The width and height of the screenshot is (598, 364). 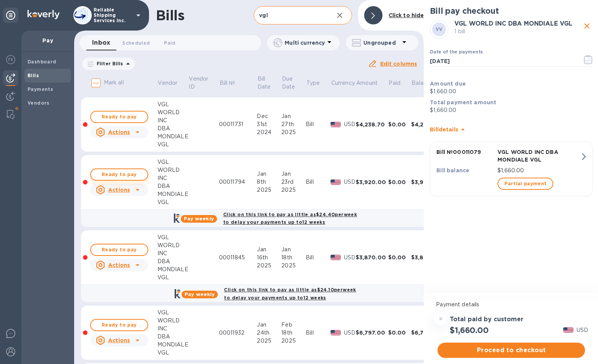 I want to click on b: Pay weekly, so click(x=199, y=218).